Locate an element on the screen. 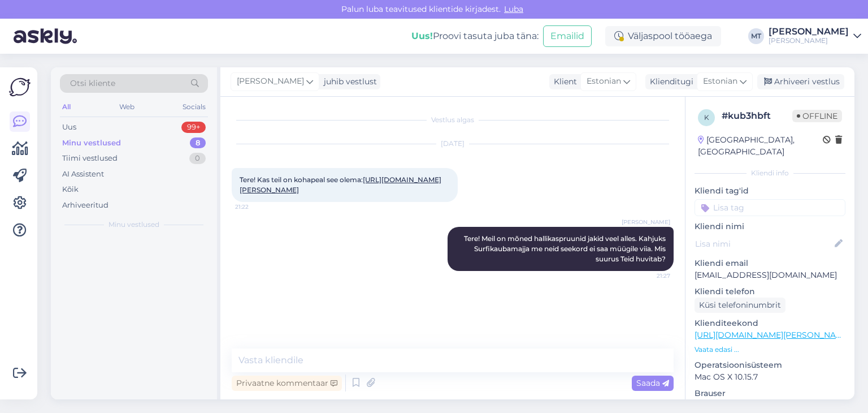 This screenshot has height=413, width=868. p: Kliendi telefon is located at coordinates (770, 292).